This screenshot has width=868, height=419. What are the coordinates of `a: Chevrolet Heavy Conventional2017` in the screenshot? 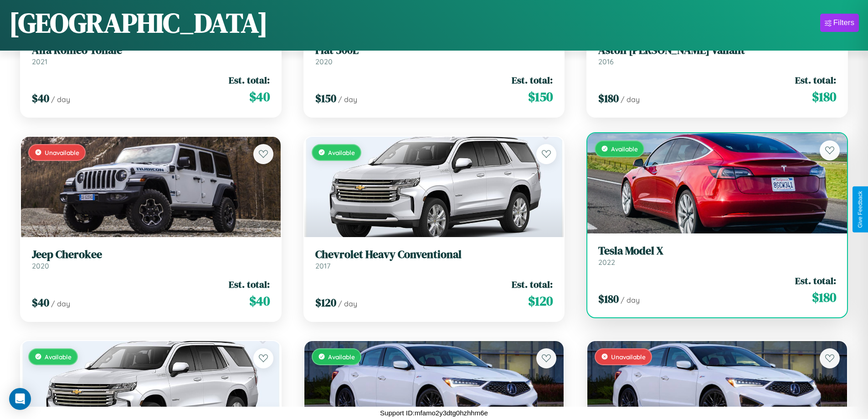 It's located at (434, 259).